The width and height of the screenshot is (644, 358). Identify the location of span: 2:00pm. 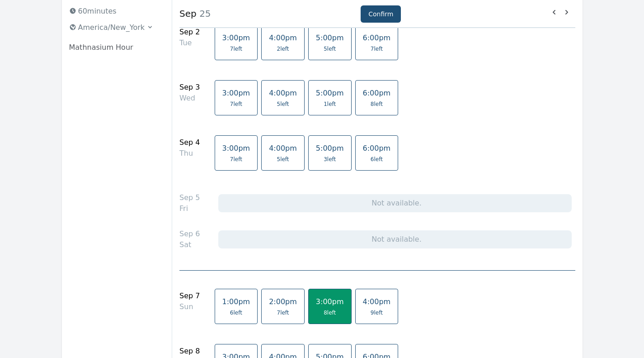
(283, 301).